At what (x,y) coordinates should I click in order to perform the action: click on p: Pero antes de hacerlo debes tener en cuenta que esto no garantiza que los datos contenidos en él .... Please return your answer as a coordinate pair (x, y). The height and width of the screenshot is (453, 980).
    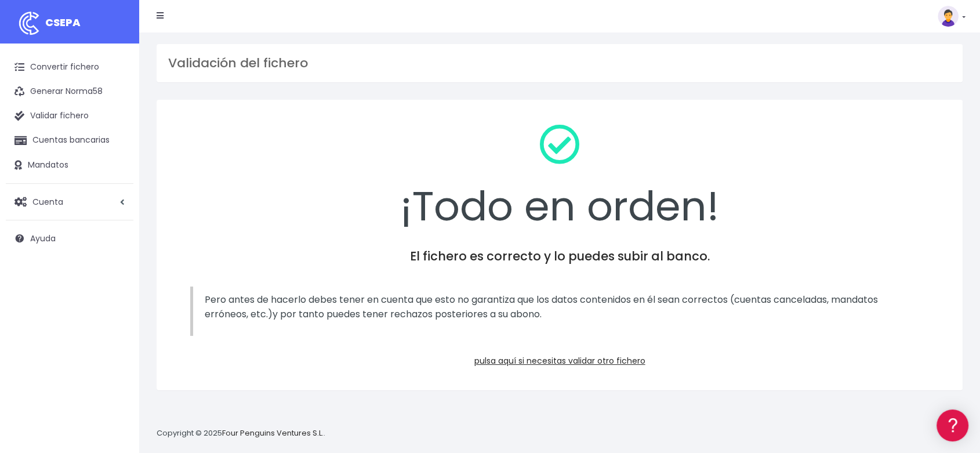
    Looking at the image, I should click on (561, 307).